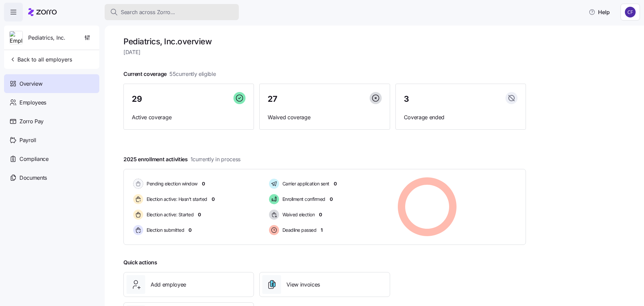  Describe the element at coordinates (324, 41) in the screenshot. I see `h1: Pediatrics, Inc. overview` at that location.